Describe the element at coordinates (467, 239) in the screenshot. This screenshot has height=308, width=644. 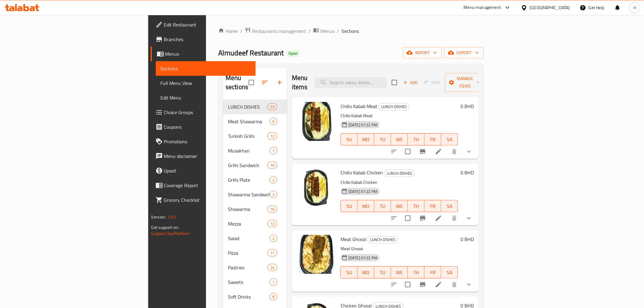
I see `h6: 0 BHD` at that location.